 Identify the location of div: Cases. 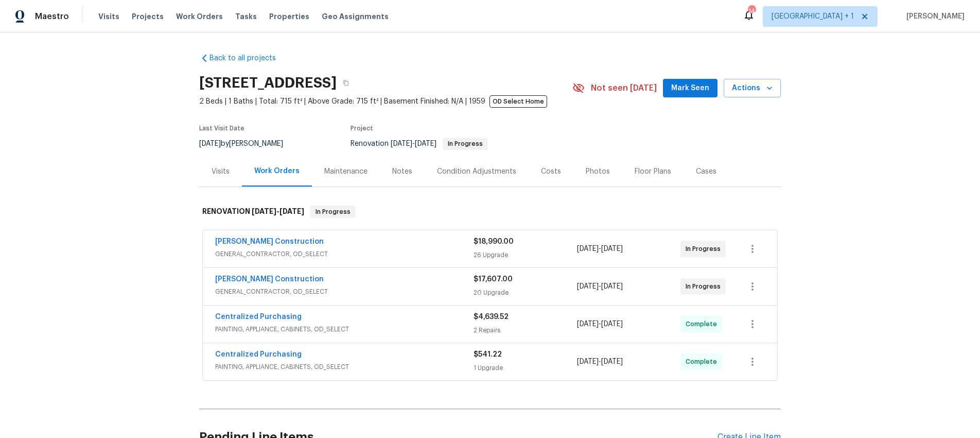
(706, 172).